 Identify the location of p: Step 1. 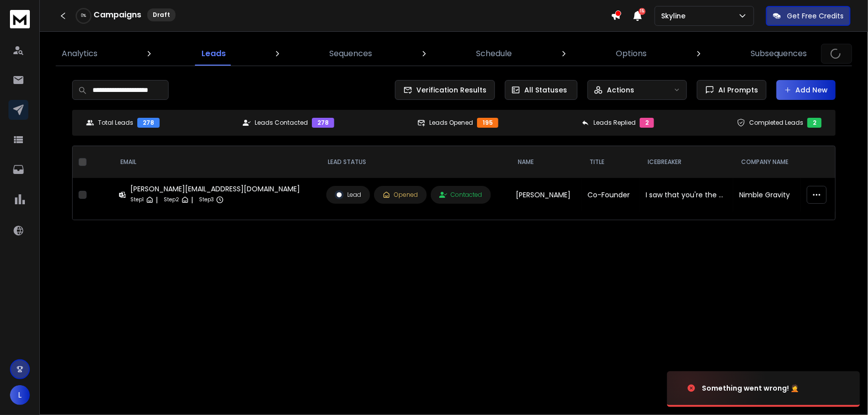
(137, 200).